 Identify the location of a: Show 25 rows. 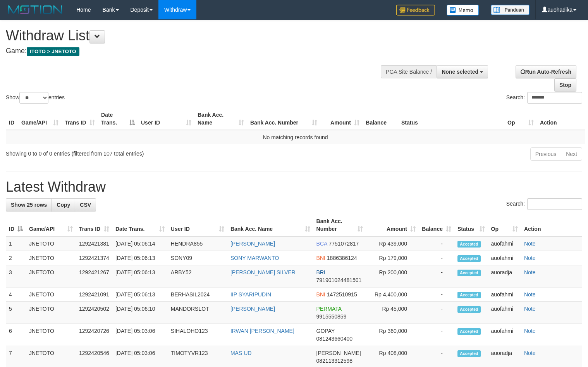
(29, 205).